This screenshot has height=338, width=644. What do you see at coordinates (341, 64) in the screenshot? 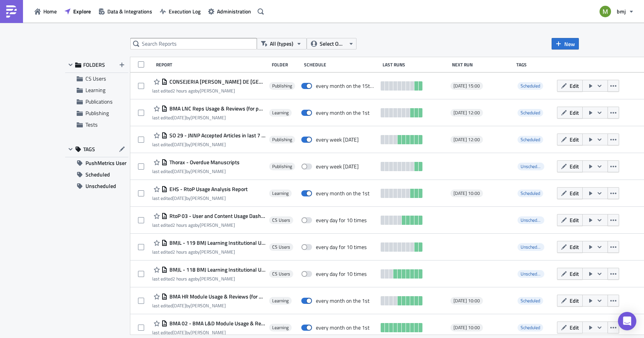
I see `div: Schedule` at bounding box center [341, 64].